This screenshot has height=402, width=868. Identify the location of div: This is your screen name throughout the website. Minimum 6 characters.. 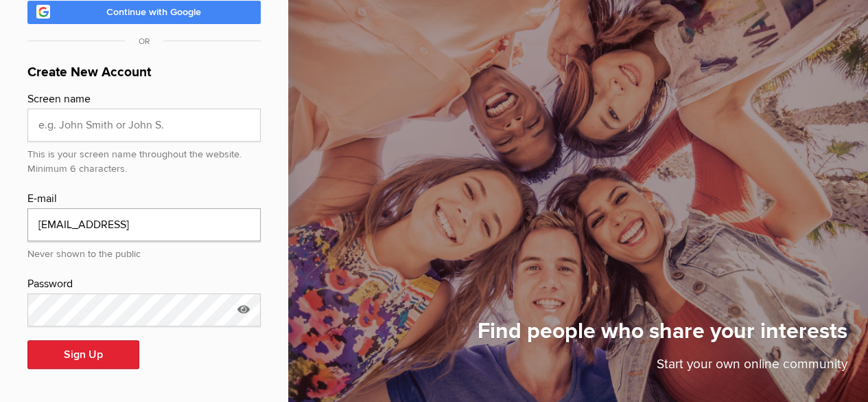
(144, 159).